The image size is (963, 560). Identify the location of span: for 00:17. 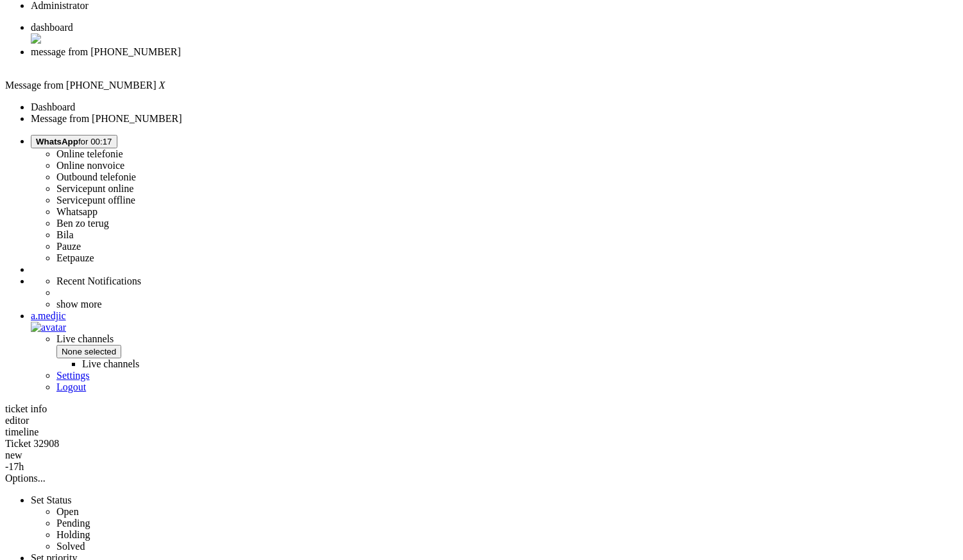
(74, 141).